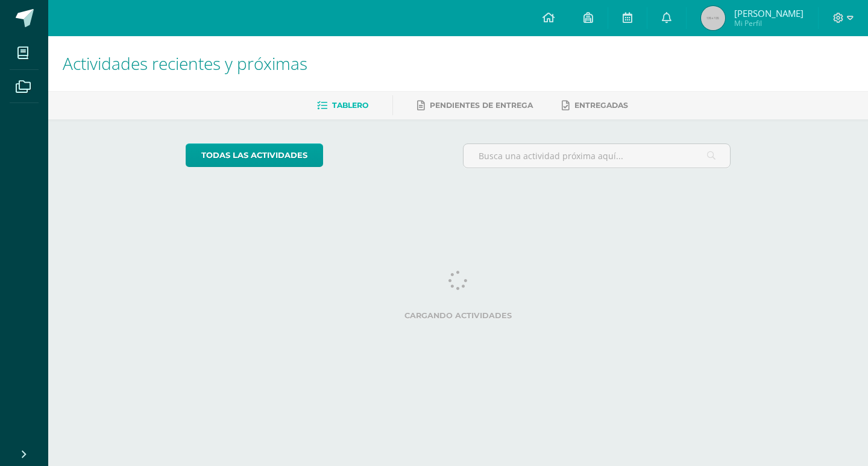  Describe the element at coordinates (481, 105) in the screenshot. I see `span: Pendientes de entrega` at that location.